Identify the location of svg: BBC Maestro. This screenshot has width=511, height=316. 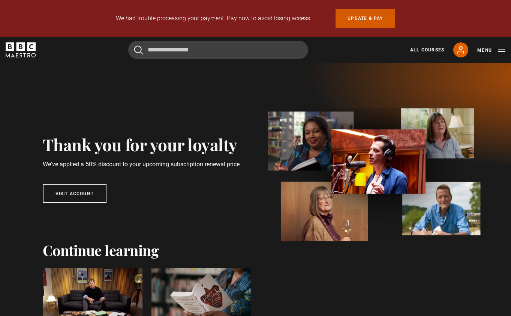
(21, 50).